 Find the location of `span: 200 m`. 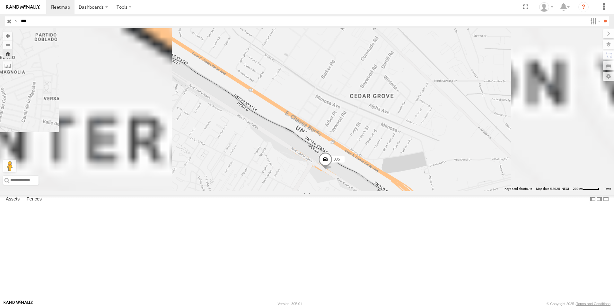

span: 200 m is located at coordinates (578, 188).